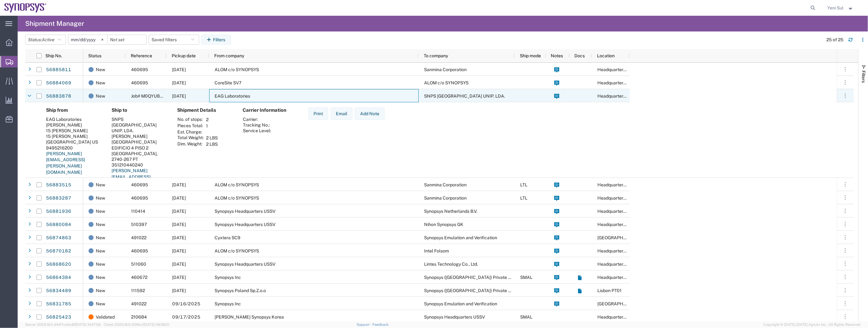  What do you see at coordinates (190, 126) in the screenshot?
I see `th: Pieces Total:` at bounding box center [190, 126].